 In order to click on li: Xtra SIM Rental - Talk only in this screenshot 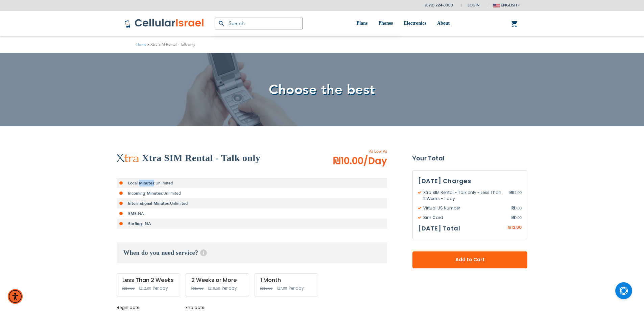, I will do `click(171, 44)`.